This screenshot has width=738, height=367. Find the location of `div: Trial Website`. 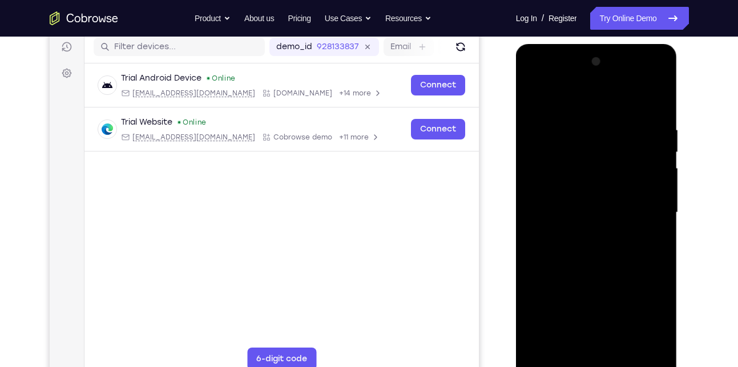

div: Trial Website is located at coordinates (97, 119).